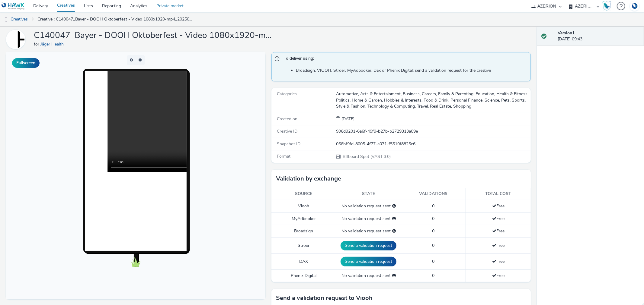  I want to click on div: 906d9201-6a6f-49f9-b27b-b2729313a09e, so click(433, 132).